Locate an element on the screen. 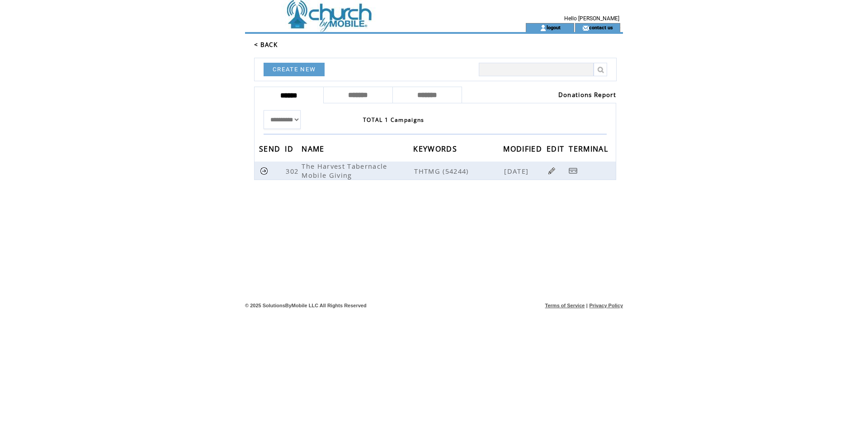 The image size is (868, 430). a: NAME is located at coordinates (314, 149).